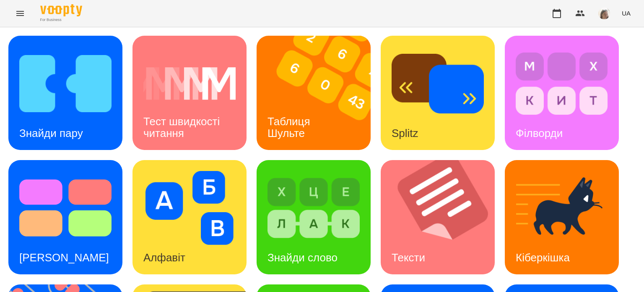 This screenshot has height=292, width=644. What do you see at coordinates (51, 133) in the screenshot?
I see `h3: Знайди пару` at bounding box center [51, 133].